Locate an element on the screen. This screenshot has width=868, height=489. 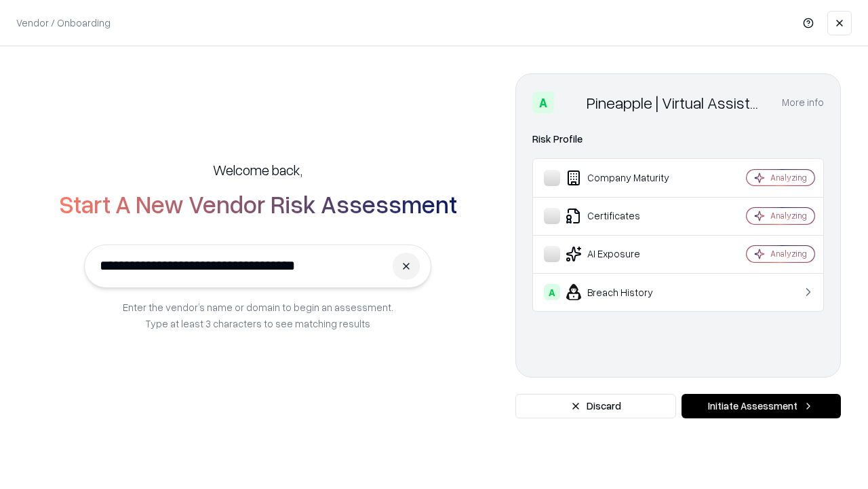
div: Company Maturity is located at coordinates (624, 178).